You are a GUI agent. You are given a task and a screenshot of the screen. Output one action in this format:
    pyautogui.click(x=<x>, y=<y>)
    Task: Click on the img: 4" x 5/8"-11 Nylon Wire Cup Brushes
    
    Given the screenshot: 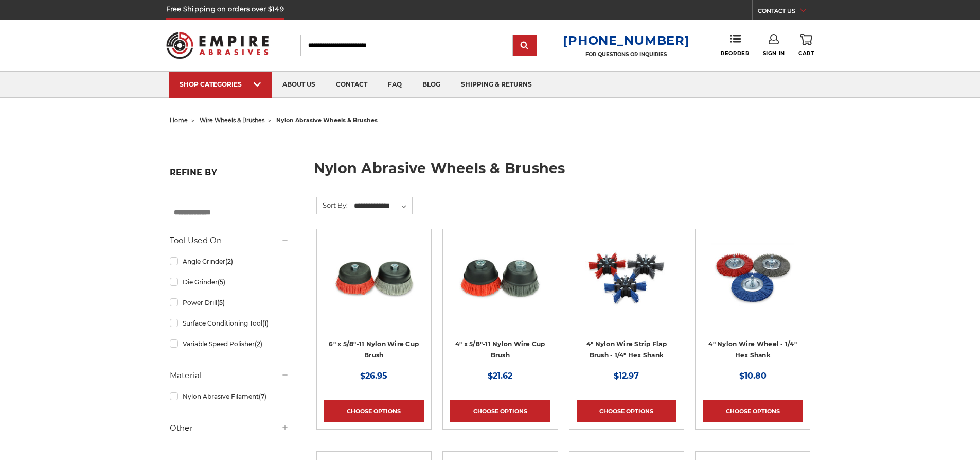 What is the action you would take?
    pyautogui.click(x=500, y=277)
    